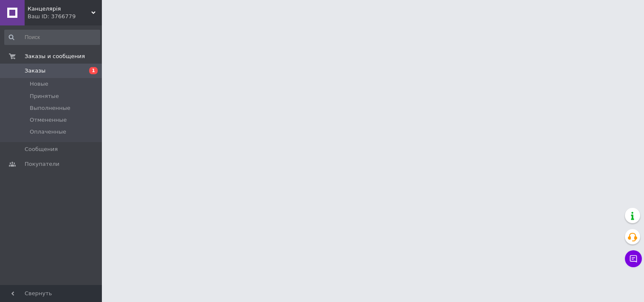 The height and width of the screenshot is (302, 644). Describe the element at coordinates (633, 259) in the screenshot. I see `button: Чат с покупателем` at that location.